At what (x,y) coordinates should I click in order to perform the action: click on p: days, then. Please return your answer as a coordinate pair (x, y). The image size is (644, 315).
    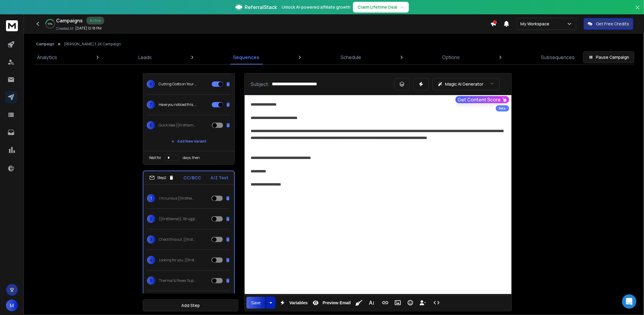
    Looking at the image, I should click on (191, 158).